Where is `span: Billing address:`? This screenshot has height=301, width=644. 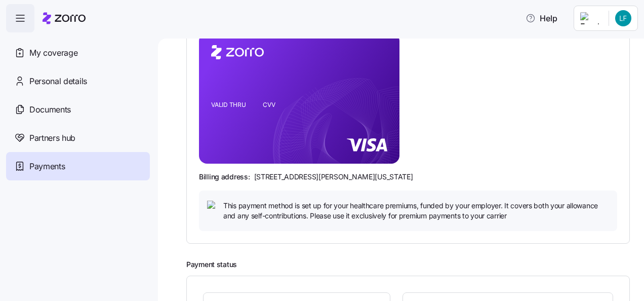 span: Billing address: is located at coordinates (225, 177).